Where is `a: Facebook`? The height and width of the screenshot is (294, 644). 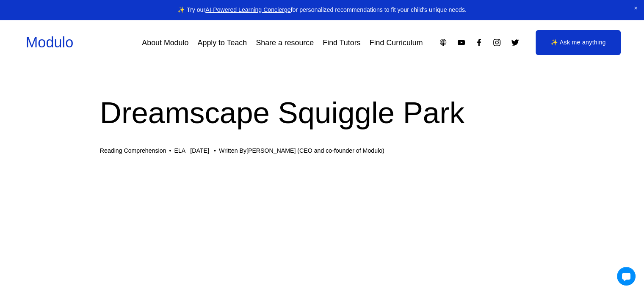
a: Facebook is located at coordinates (478, 43).